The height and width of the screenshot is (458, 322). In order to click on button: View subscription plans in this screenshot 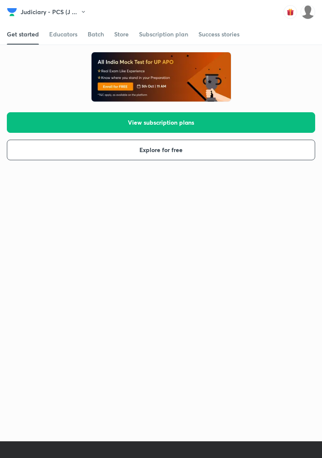, I will do `click(161, 122)`.